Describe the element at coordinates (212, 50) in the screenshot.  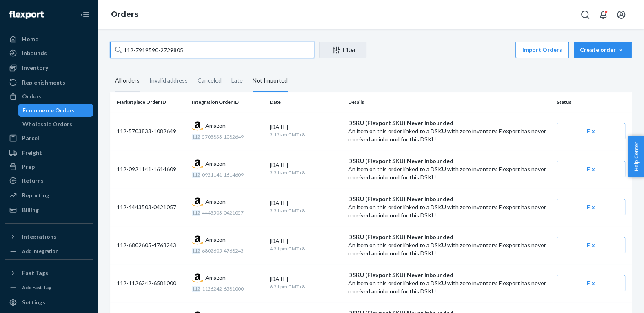
I see `input: Search orders` at that location.